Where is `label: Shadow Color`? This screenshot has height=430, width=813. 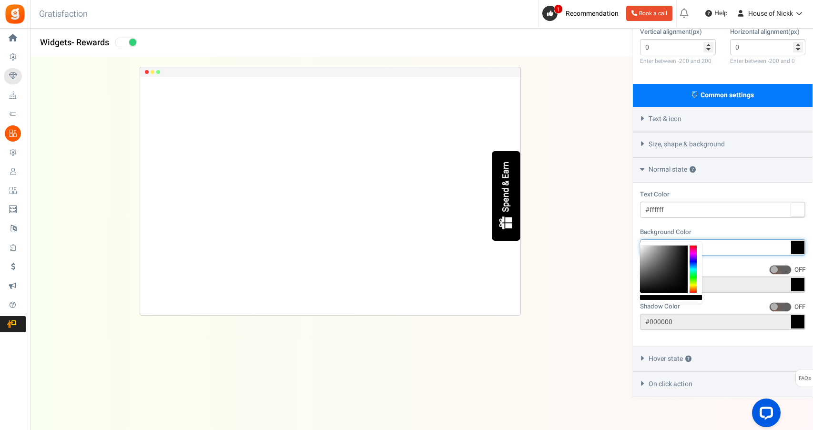 label: Shadow Color is located at coordinates (660, 306).